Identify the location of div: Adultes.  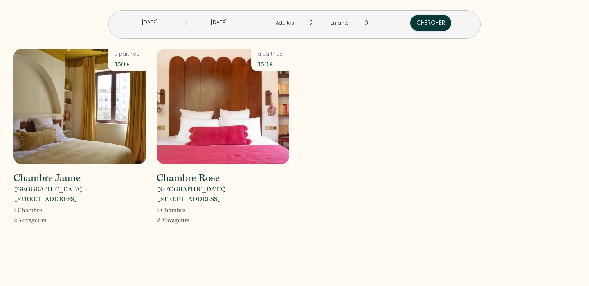
(286, 23).